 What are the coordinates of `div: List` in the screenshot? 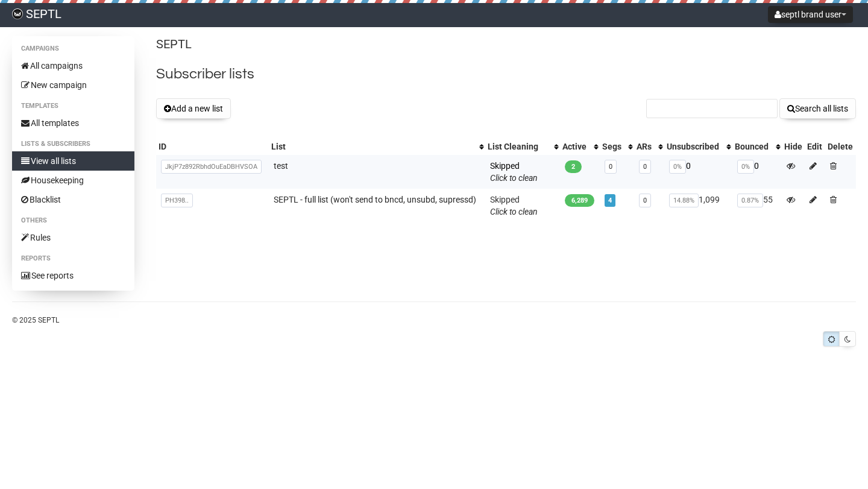 It's located at (372, 147).